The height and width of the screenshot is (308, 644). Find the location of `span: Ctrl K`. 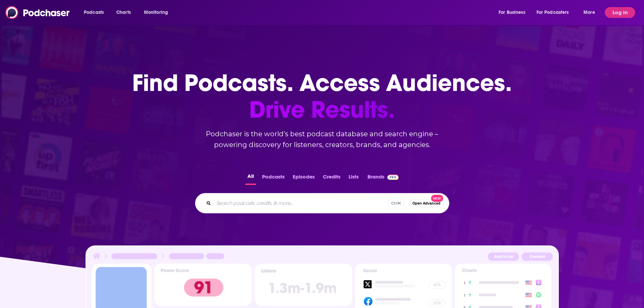

span: Ctrl K is located at coordinates (395, 203).